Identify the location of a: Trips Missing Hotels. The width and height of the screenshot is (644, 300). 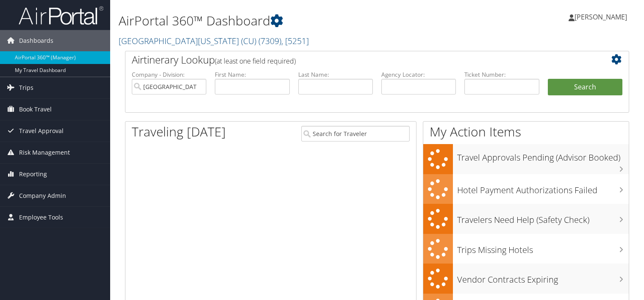
(526, 249).